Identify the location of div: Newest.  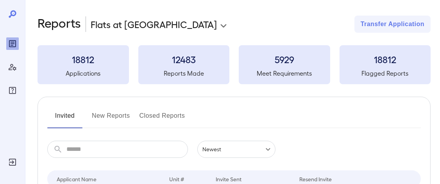
(236, 150).